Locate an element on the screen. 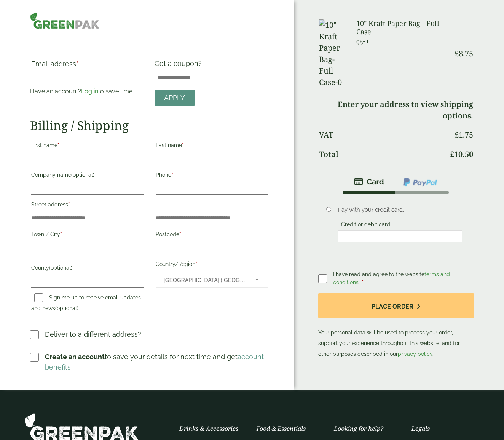 This screenshot has height=440, width=504. span: Country/Region is located at coordinates (212, 280).